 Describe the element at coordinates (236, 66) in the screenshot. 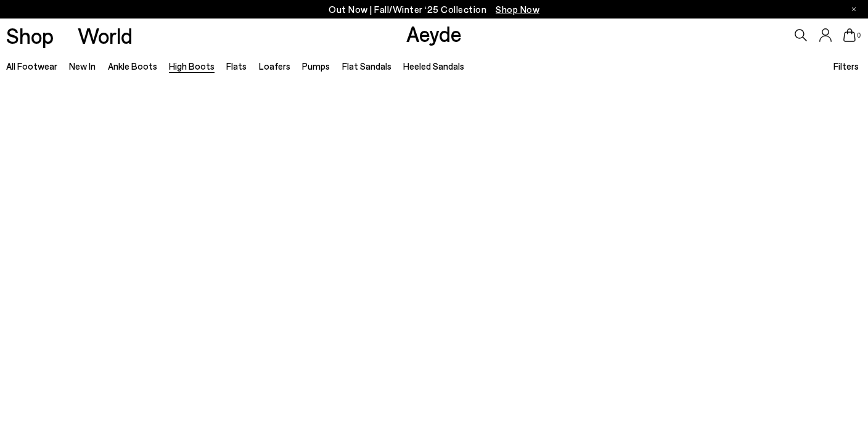

I see `a: Flats` at that location.